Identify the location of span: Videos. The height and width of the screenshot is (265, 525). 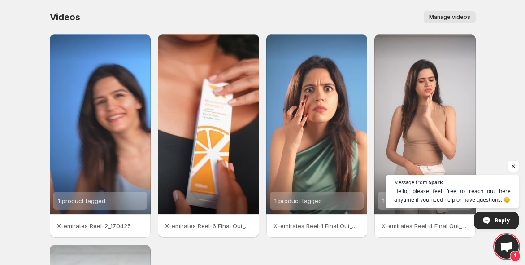
(65, 17).